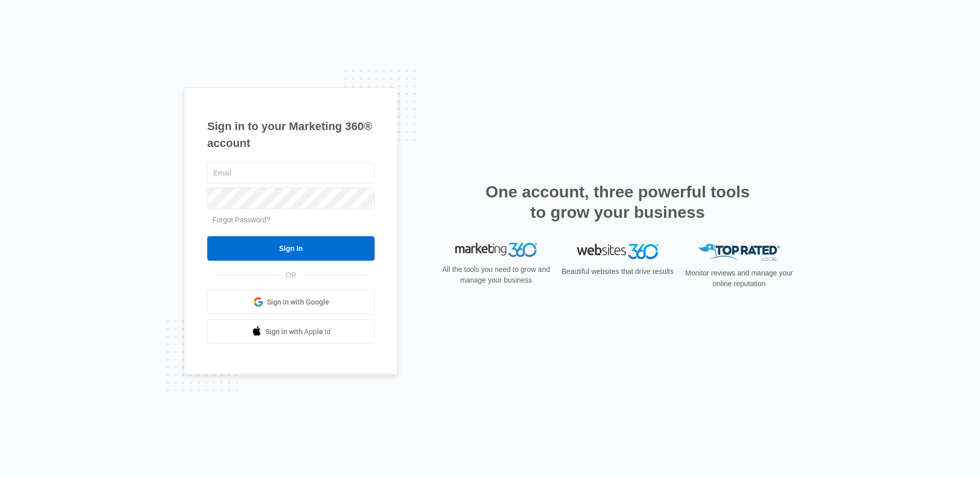 This screenshot has height=478, width=980. What do you see at coordinates (291, 135) in the screenshot?
I see `h1: Sign in to your Marketing 360® account` at bounding box center [291, 135].